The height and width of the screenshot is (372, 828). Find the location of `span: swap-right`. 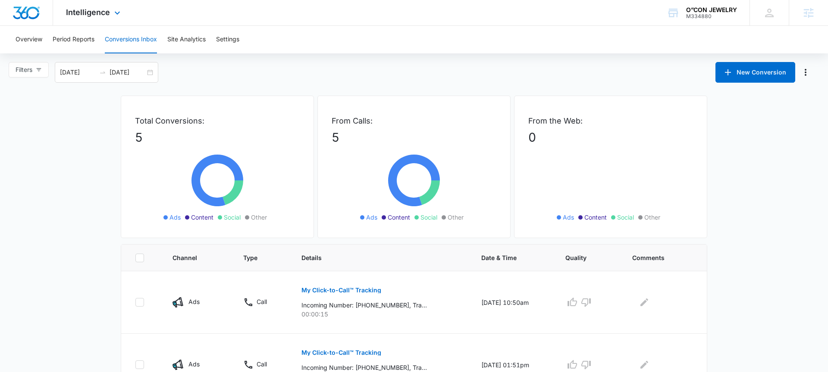

span: swap-right is located at coordinates (103, 72).